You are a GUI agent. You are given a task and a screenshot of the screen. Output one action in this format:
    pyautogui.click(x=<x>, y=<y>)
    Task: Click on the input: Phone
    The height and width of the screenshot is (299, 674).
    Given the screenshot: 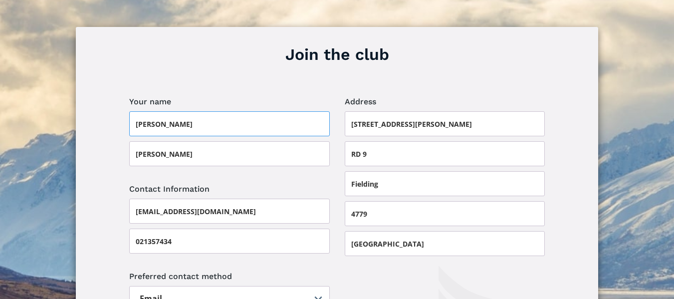 What is the action you would take?
    pyautogui.click(x=229, y=241)
    